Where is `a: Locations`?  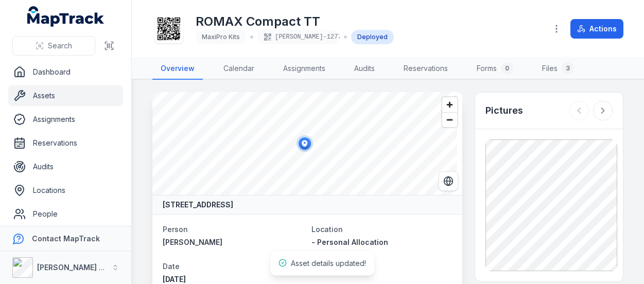 a: Locations is located at coordinates (66, 190).